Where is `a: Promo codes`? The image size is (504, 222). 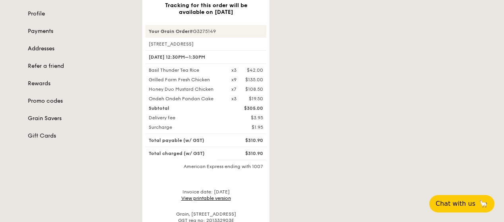
a: Promo codes is located at coordinates (80, 101).